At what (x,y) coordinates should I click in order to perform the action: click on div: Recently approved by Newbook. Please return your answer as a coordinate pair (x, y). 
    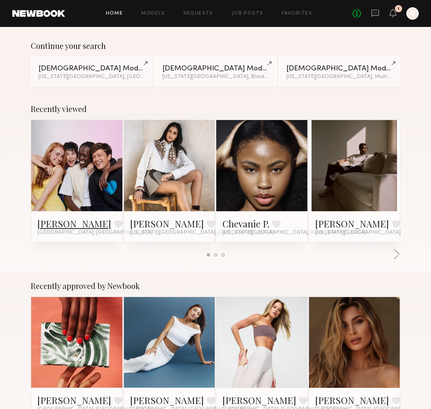
    Looking at the image, I should click on (215, 286).